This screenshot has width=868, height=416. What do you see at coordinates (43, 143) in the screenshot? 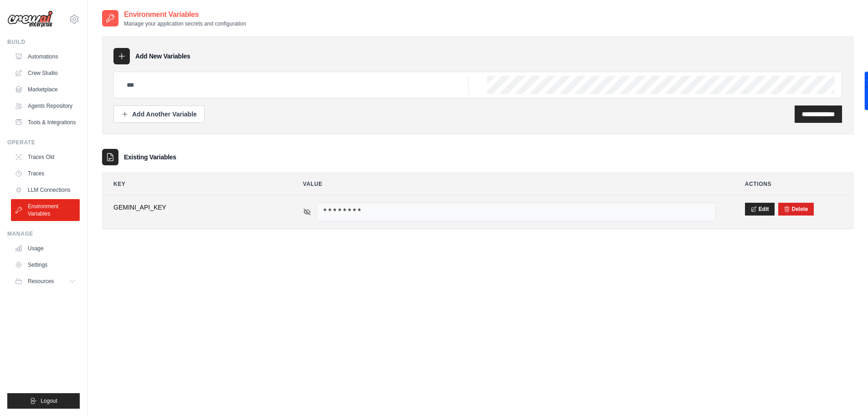
I see `div: Operate` at bounding box center [43, 143].